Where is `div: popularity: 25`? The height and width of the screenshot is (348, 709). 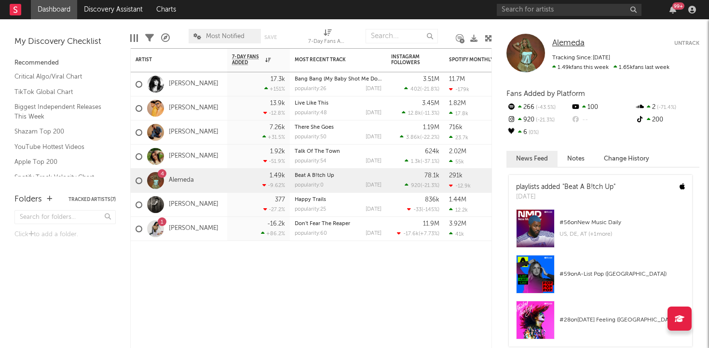 div: popularity: 25 is located at coordinates (310, 209).